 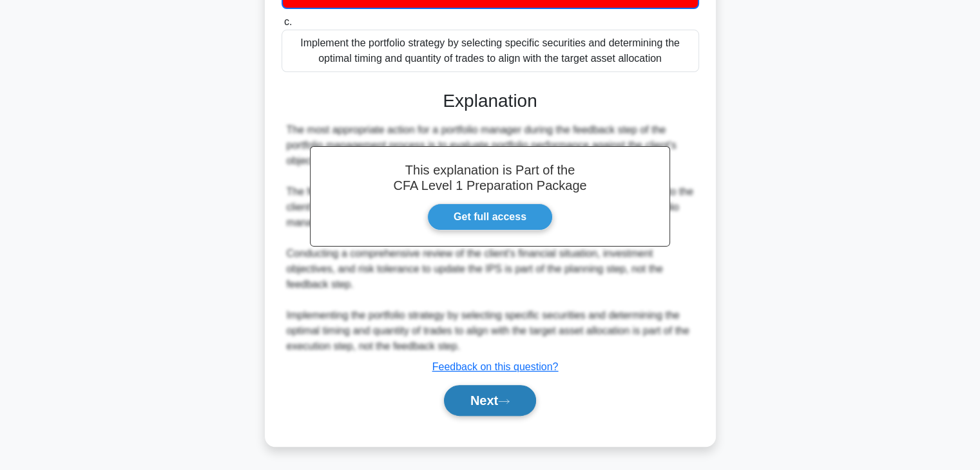 What do you see at coordinates (490, 238) in the screenshot?
I see `div: The most appropriate action for a portfolio manager during the feedback step of the portfolio man...` at bounding box center [490, 238].